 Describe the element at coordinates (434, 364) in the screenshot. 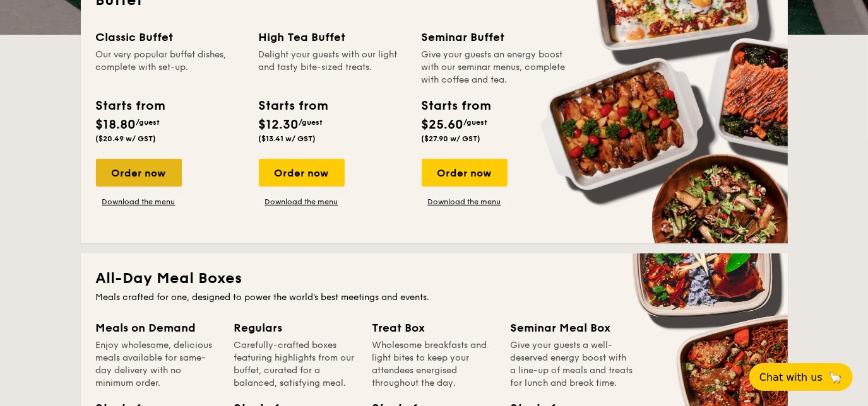

I see `div: Wholesome breakfasts and light bites to keep your attendees energised throughout the day.` at that location.